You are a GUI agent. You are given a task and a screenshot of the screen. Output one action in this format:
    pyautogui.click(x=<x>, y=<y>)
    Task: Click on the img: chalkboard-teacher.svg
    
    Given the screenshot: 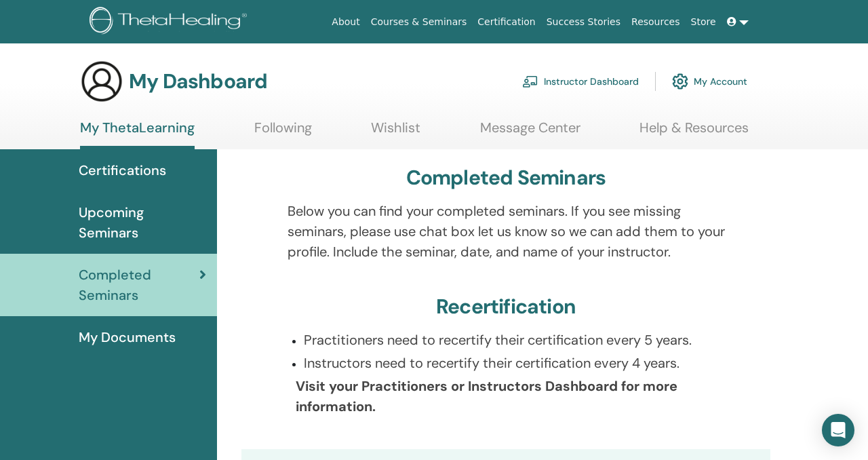 What is the action you would take?
    pyautogui.click(x=530, y=82)
    